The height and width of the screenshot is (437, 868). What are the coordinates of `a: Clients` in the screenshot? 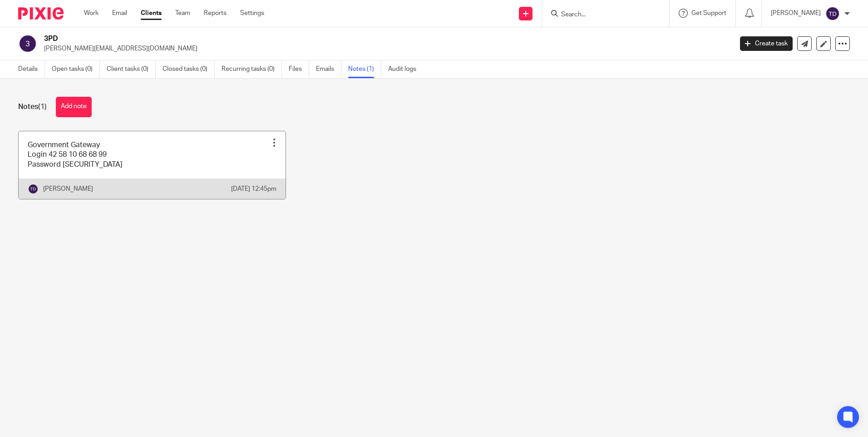 It's located at (152, 13).